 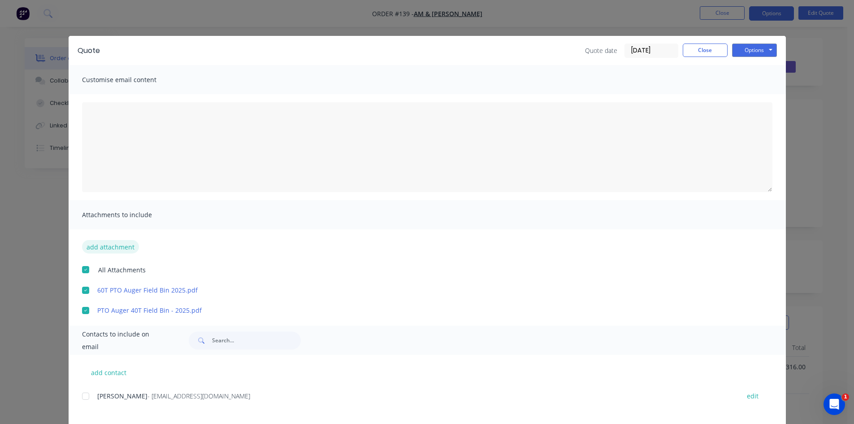 What do you see at coordinates (131, 80) in the screenshot?
I see `span: Customise email content` at bounding box center [131, 80].